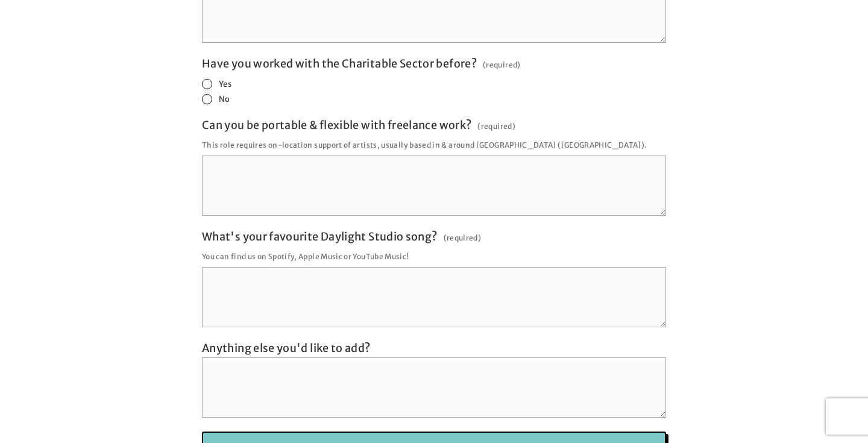 This screenshot has width=868, height=443. I want to click on span: Can you be portable & flexible with freelance work?, so click(336, 125).